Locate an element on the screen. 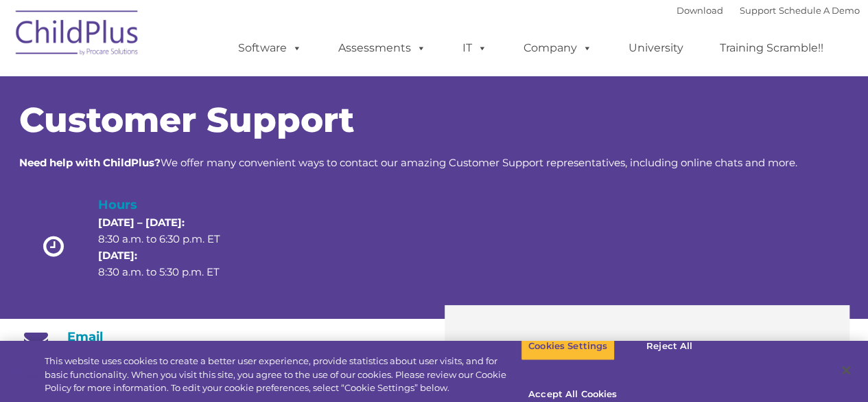 The width and height of the screenshot is (868, 402). a: Support is located at coordinates (758, 10).